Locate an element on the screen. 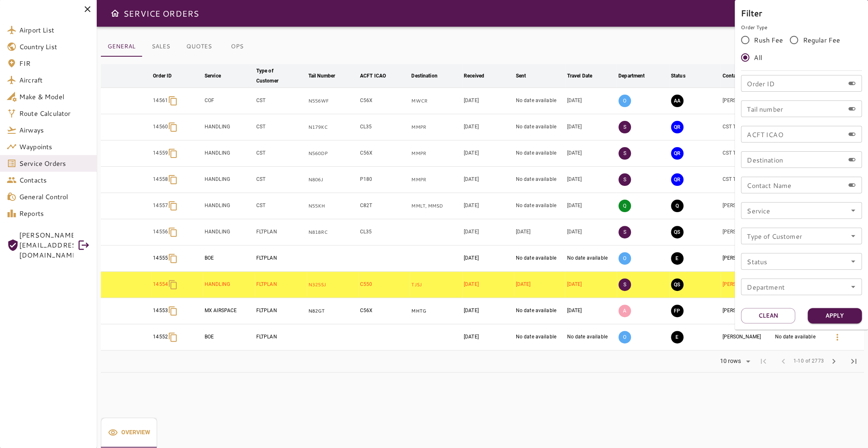 The width and height of the screenshot is (868, 448). span: Regular Fee is located at coordinates (821, 40).